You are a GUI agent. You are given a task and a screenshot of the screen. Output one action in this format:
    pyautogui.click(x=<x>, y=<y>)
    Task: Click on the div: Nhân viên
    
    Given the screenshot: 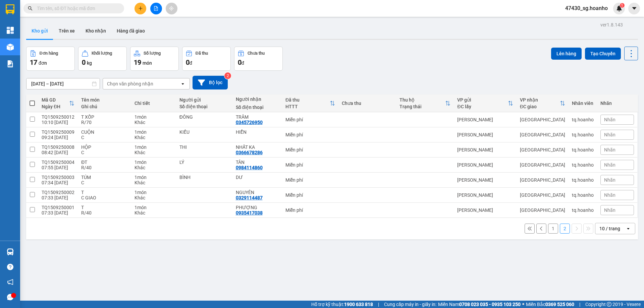 What is the action you would take?
    pyautogui.click(x=583, y=103)
    